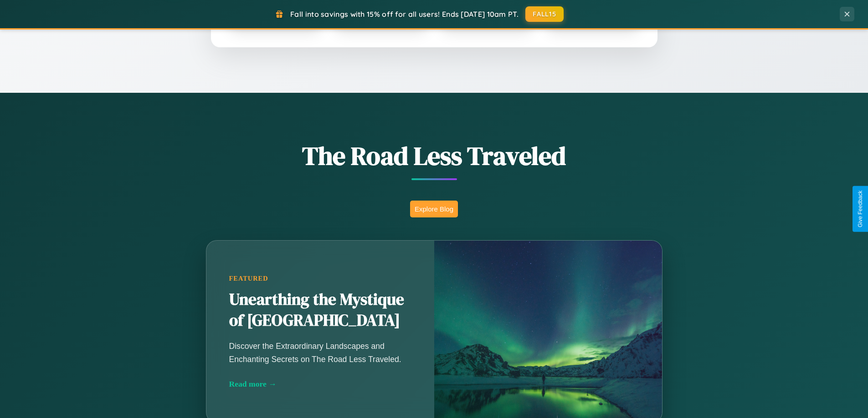  Describe the element at coordinates (320, 278) in the screenshot. I see `div: Featured` at that location.